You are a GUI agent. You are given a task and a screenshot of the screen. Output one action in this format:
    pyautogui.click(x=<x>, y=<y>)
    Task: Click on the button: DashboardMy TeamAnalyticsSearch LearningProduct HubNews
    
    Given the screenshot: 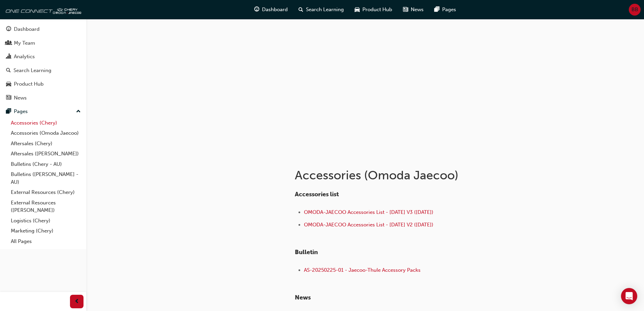 What is the action you would take?
    pyautogui.click(x=43, y=63)
    